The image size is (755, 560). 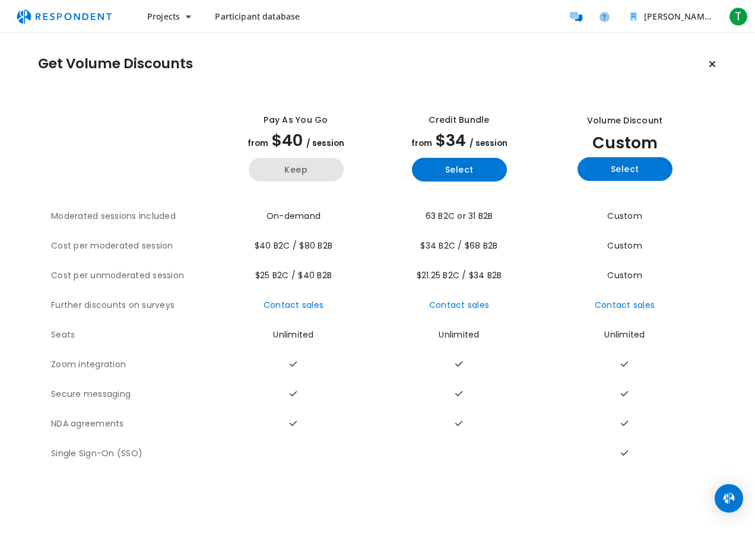 What do you see at coordinates (257, 17) in the screenshot?
I see `a: Participant database` at bounding box center [257, 17].